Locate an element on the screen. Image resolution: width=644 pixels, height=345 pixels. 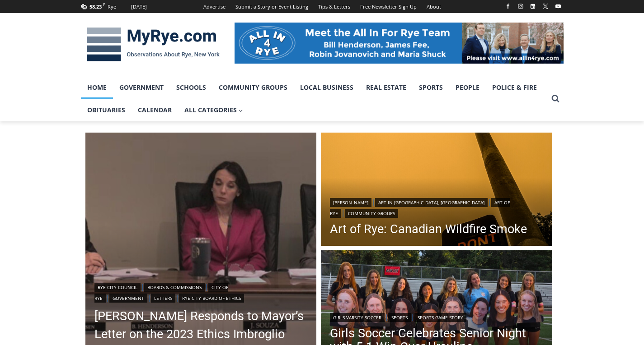
a: Local Business is located at coordinates (327, 88).